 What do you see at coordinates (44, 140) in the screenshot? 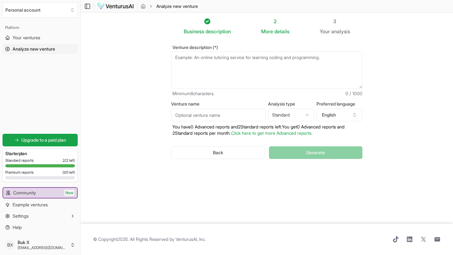
I see `span: Upgrade to a paid plan` at bounding box center [44, 140].